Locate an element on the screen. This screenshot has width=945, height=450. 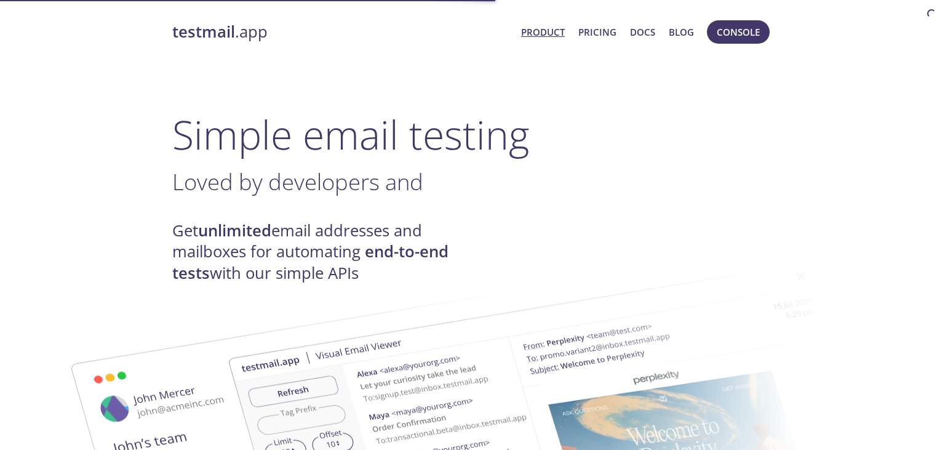
a: Pricing is located at coordinates (597, 32).